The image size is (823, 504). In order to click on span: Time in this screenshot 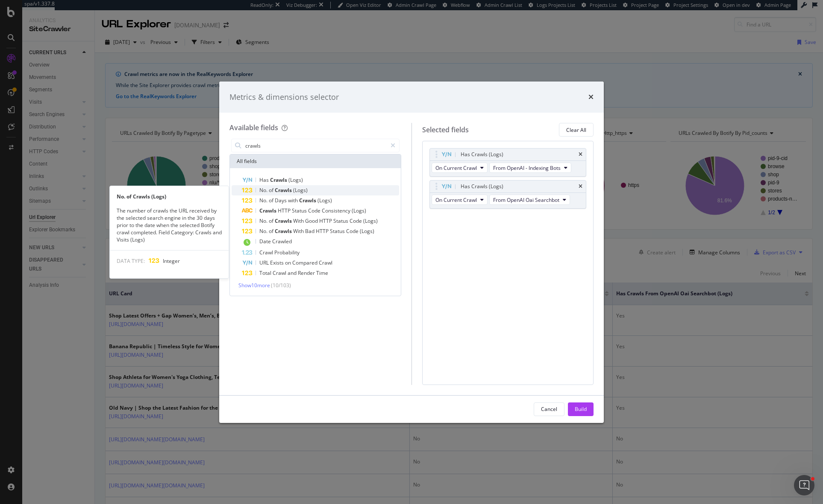, I will do `click(322, 273)`.